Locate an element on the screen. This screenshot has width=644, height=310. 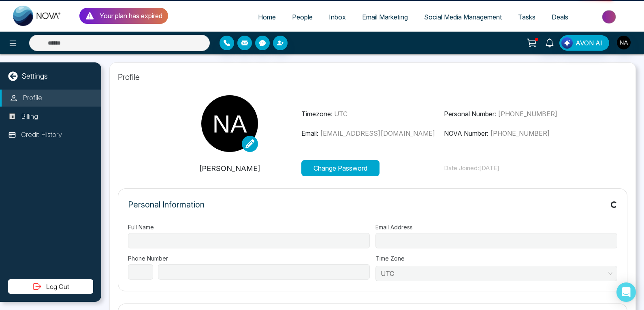
a: People is located at coordinates (302, 17).